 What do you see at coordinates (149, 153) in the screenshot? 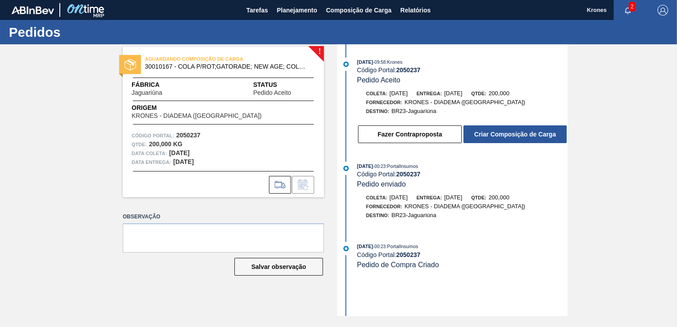
I see `span: Data coleta:` at bounding box center [149, 153].